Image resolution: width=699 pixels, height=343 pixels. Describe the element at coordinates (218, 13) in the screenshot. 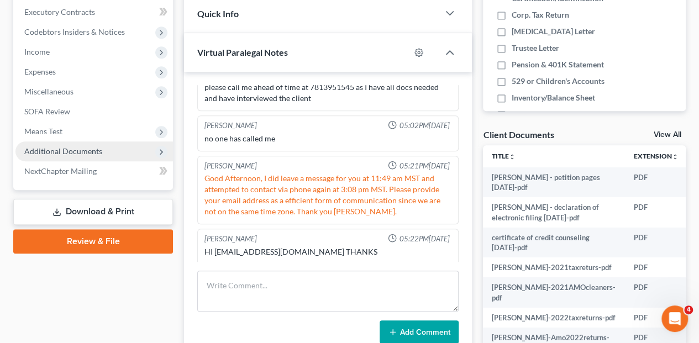

I see `span: Quick Info` at that location.